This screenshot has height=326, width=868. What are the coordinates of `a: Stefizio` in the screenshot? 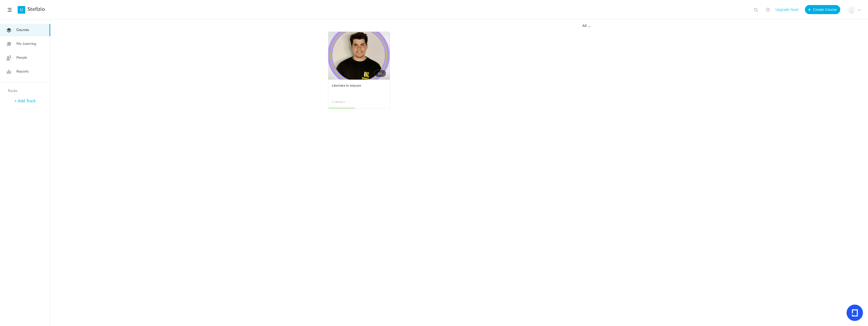 It's located at (36, 9).